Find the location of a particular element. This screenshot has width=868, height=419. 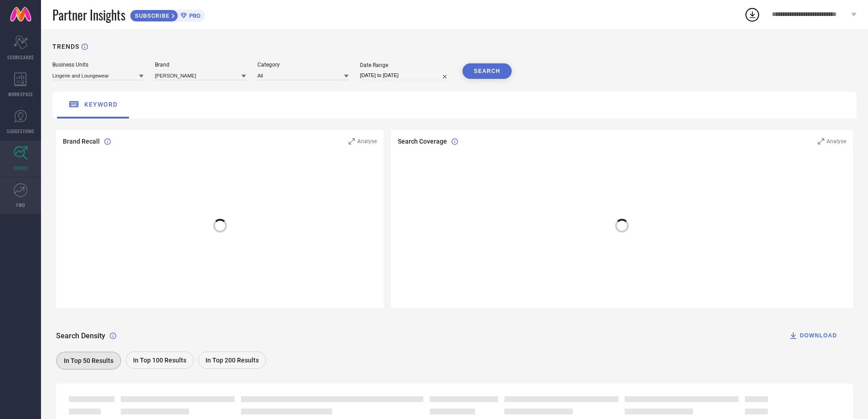

span: SUGGESTIONS is located at coordinates (21, 131).